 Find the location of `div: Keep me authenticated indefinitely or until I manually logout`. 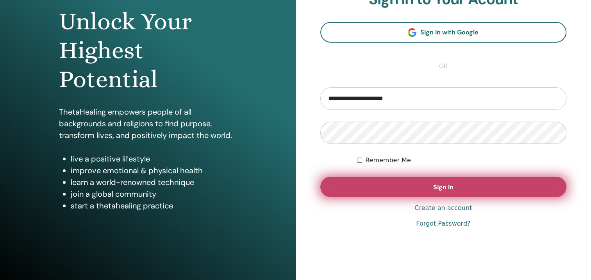

div: Keep me authenticated indefinitely or until I manually logout is located at coordinates (462, 160).